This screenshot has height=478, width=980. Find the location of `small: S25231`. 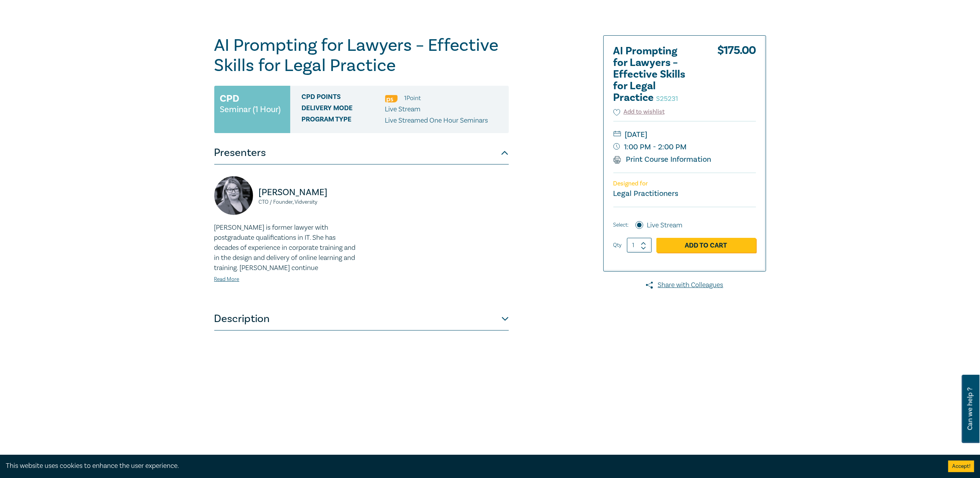

small: S25231 is located at coordinates (667, 98).